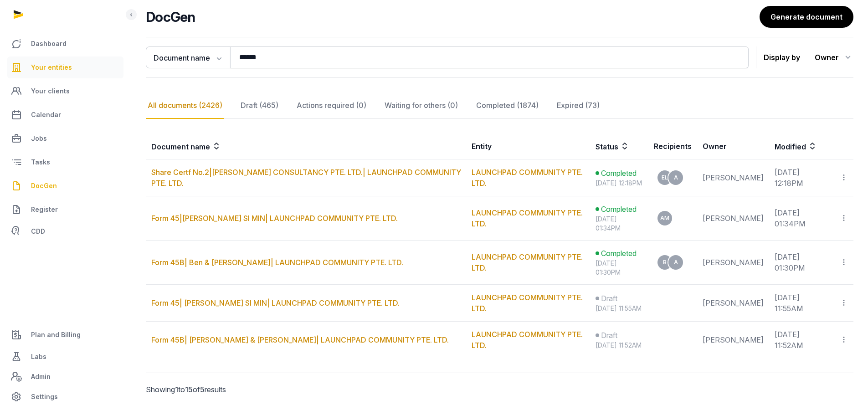 This screenshot has width=868, height=415. Describe the element at coordinates (259, 106) in the screenshot. I see `div: Draft (465)` at that location.